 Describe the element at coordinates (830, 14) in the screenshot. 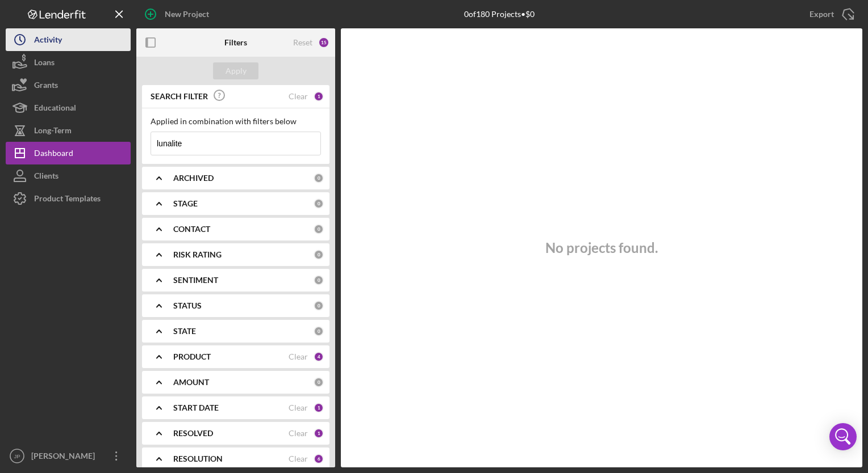

I see `button: Export` at that location.